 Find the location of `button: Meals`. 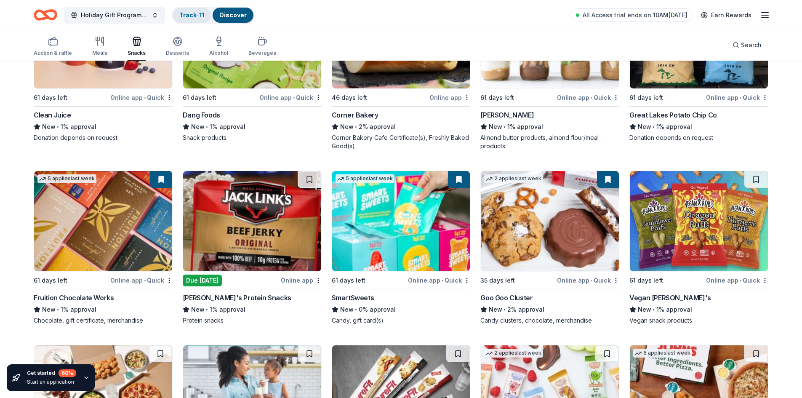

button: Meals is located at coordinates (100, 47).